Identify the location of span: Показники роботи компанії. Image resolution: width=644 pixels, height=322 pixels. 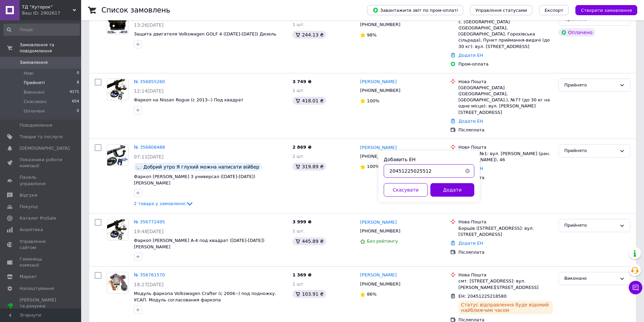
(41, 163).